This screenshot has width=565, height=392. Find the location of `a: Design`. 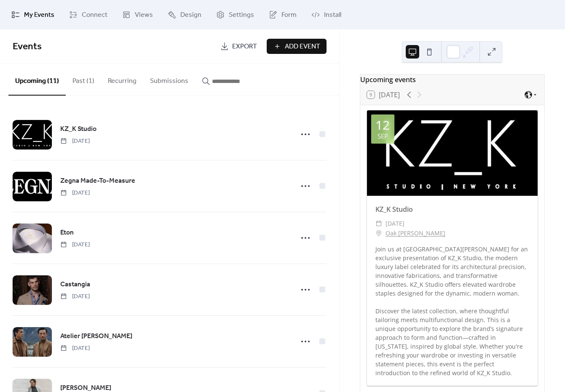

a: Design is located at coordinates (185, 15).